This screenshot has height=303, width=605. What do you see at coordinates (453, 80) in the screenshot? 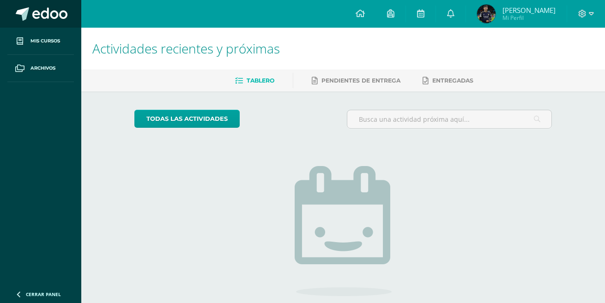
I see `span: Entregadas` at bounding box center [453, 80].